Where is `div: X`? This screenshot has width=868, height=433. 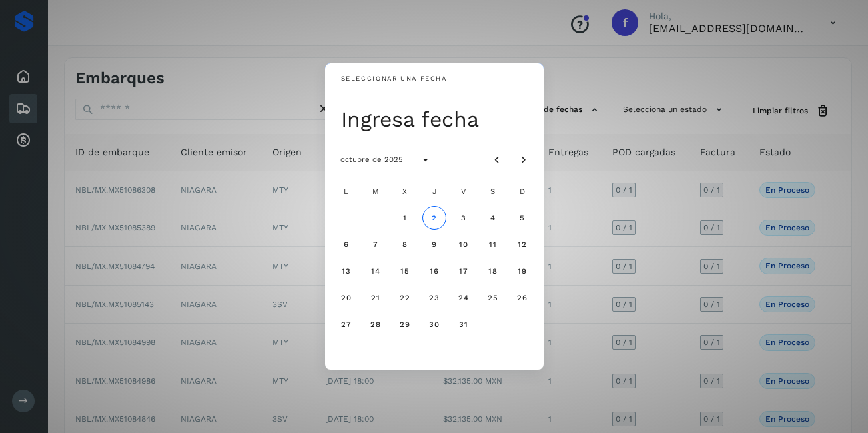
div: X is located at coordinates (405, 191).